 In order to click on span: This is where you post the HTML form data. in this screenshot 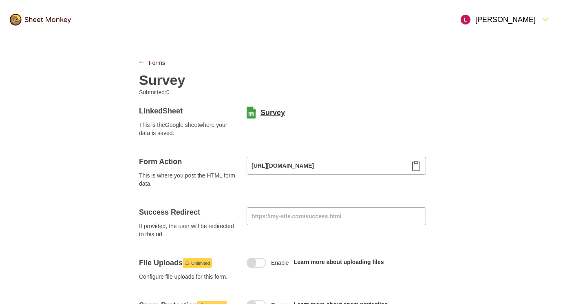, I will do `click(188, 179)`.